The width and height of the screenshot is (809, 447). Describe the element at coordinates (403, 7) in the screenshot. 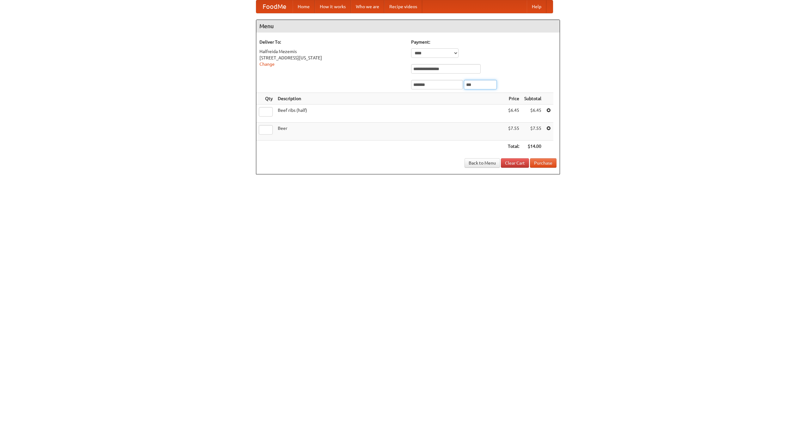

I see `a: Recipe videos` at that location.